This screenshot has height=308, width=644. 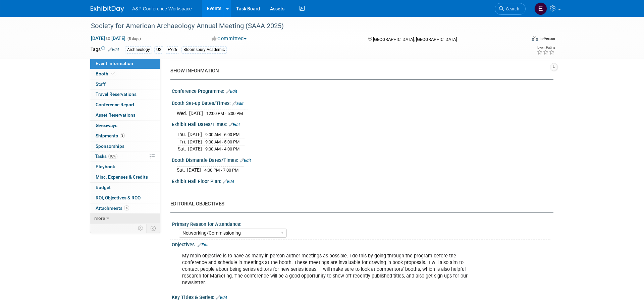 What do you see at coordinates (204, 49) in the screenshot?
I see `div: Bloomsbury Academic` at bounding box center [204, 49].